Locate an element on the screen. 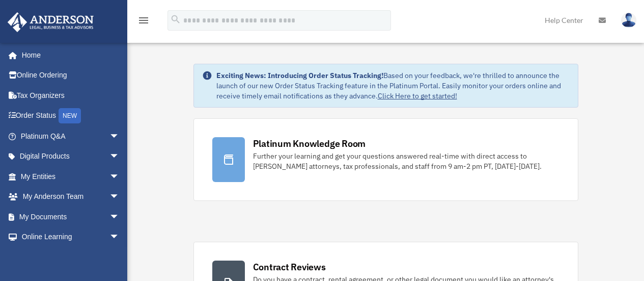 This screenshot has width=644, height=281. a: Platinum Knowledge Room Further your learning and get your questions answered real-time with dire... is located at coordinates (386, 160).